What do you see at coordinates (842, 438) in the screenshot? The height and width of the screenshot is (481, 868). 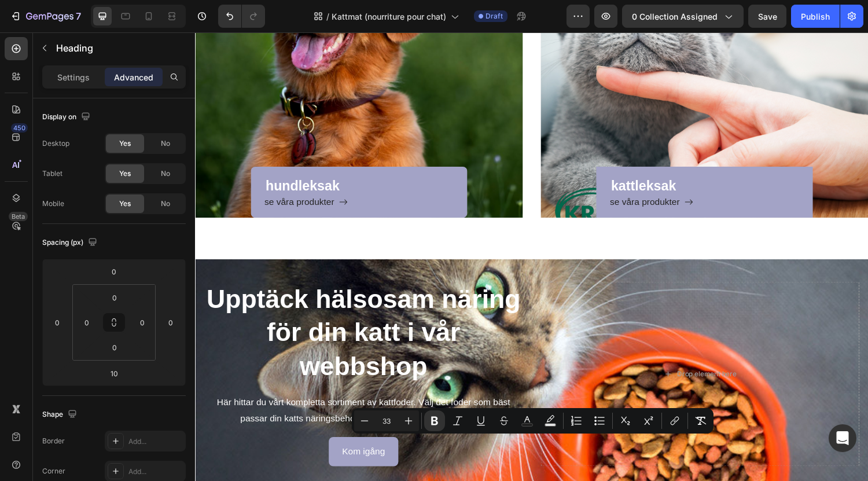 I see `div: Open Intercom Messenger` at bounding box center [842, 438].